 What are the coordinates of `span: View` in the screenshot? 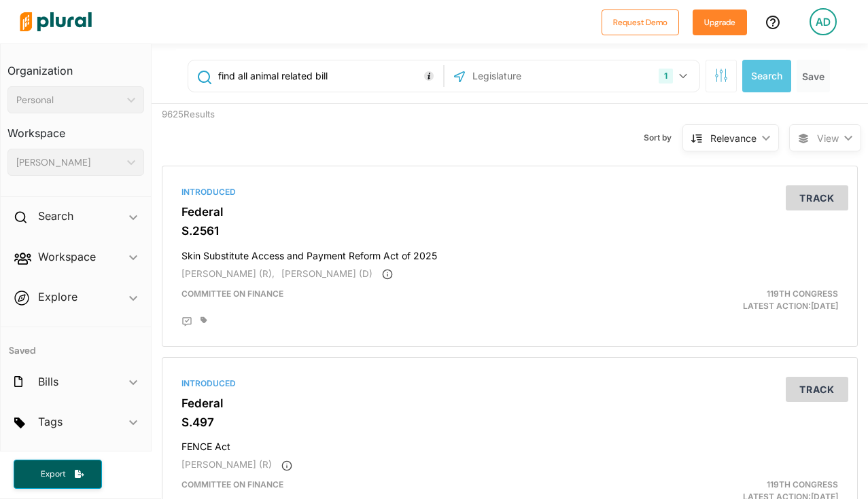 It's located at (828, 138).